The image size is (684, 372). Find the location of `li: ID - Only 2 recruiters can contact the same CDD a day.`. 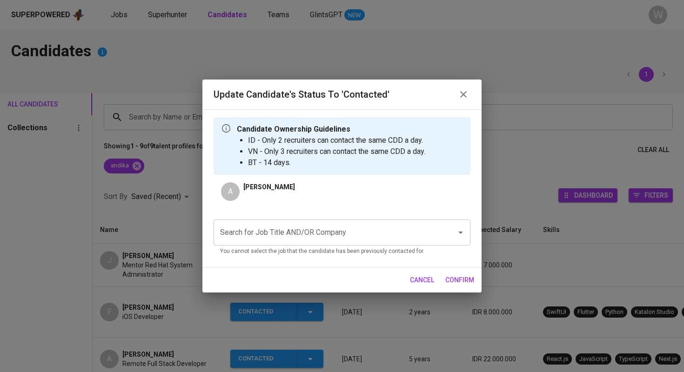

li: ID - Only 2 recruiters can contact the same CDD a day. is located at coordinates (336, 140).